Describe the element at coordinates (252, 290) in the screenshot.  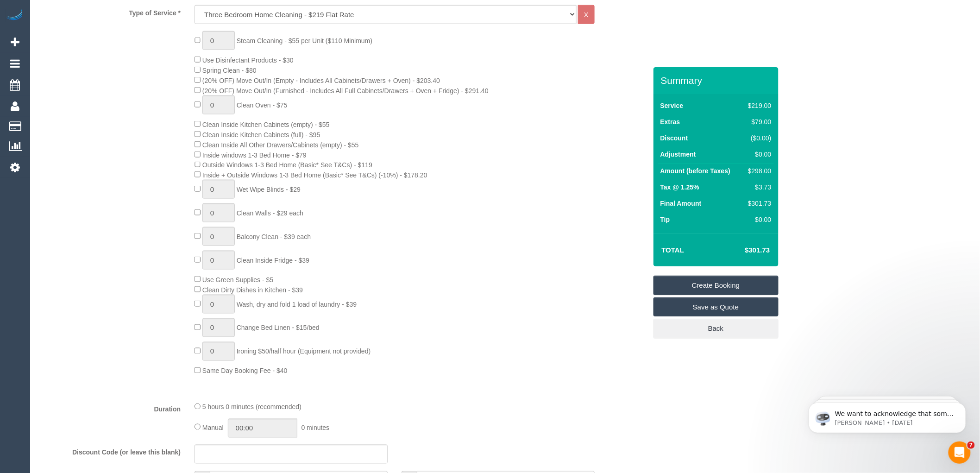
I see `span: Clean Dirty Dishes in Kitchen - $39` at that location.